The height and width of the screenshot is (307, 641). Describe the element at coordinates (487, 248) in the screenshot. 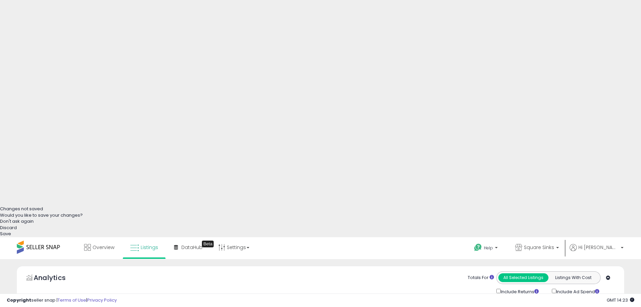

I see `a: Help` at that location.